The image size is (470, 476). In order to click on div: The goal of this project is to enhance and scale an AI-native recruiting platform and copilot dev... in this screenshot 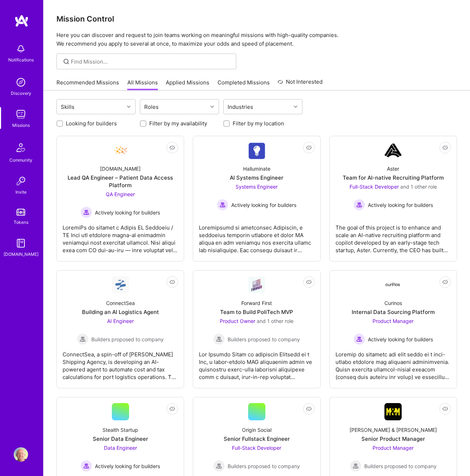, I will do `click(393, 236)`.